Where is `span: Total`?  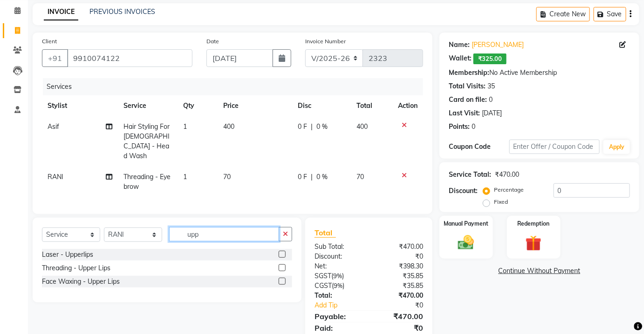
span: Total is located at coordinates (325, 233).